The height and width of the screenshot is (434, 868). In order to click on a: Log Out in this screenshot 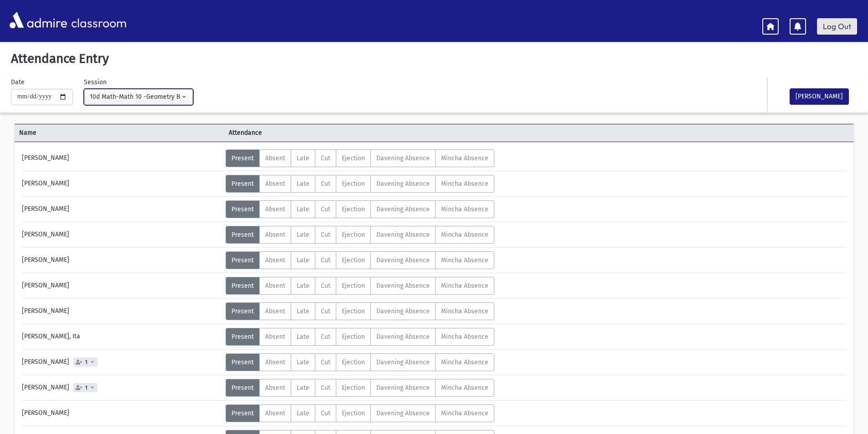, I will do `click(837, 26)`.